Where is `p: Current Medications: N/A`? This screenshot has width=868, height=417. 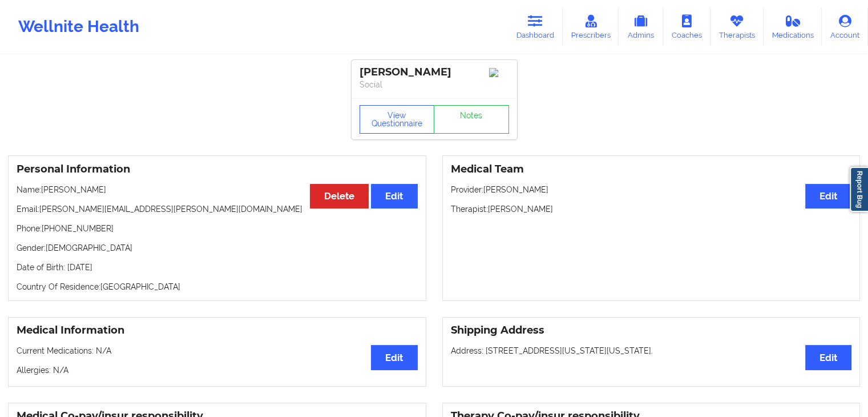 p: Current Medications: N/A is located at coordinates (217, 350).